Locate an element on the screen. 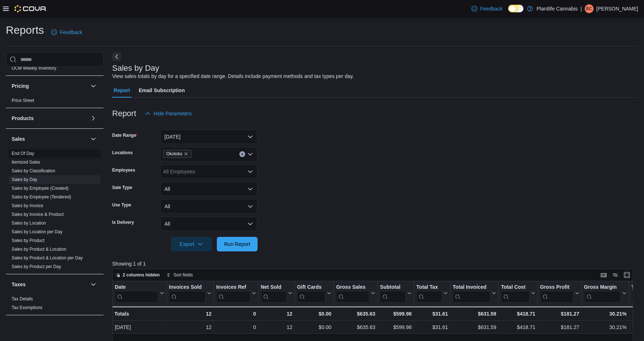 The height and width of the screenshot is (341, 644). span: Hide Parameters is located at coordinates (173, 114).